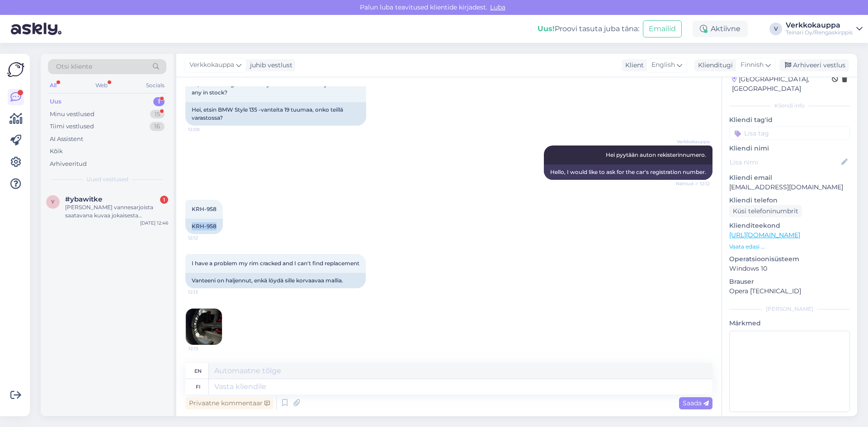 The width and height of the screenshot is (868, 427). I want to click on div: KRH-958, so click(204, 226).